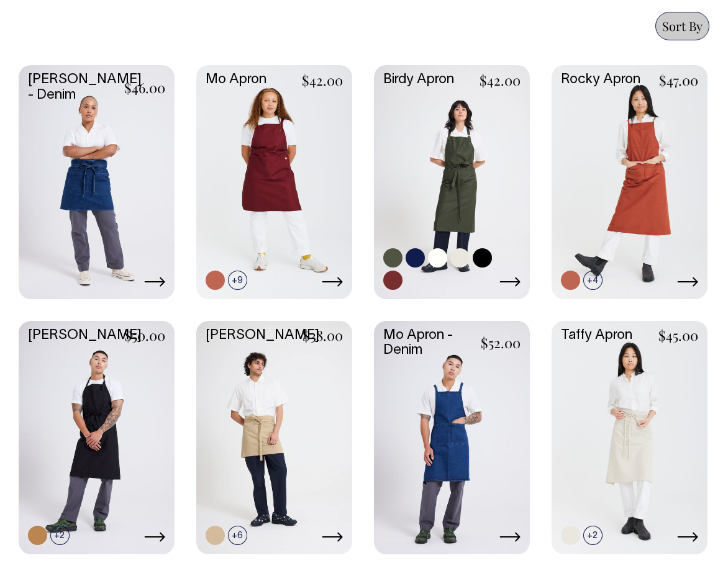  I want to click on span: +9, so click(238, 280).